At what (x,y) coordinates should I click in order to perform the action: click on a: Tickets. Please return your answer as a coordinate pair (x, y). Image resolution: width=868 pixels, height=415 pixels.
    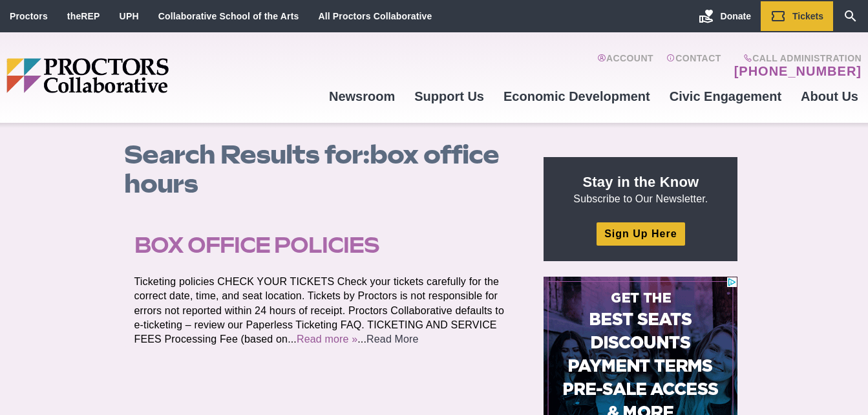
    Looking at the image, I should click on (797, 16).